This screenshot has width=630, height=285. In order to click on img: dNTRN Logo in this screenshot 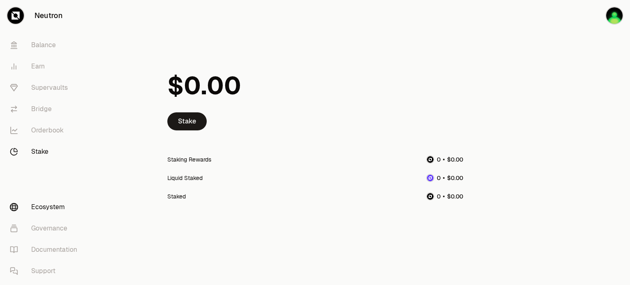, I will do `click(430, 178)`.